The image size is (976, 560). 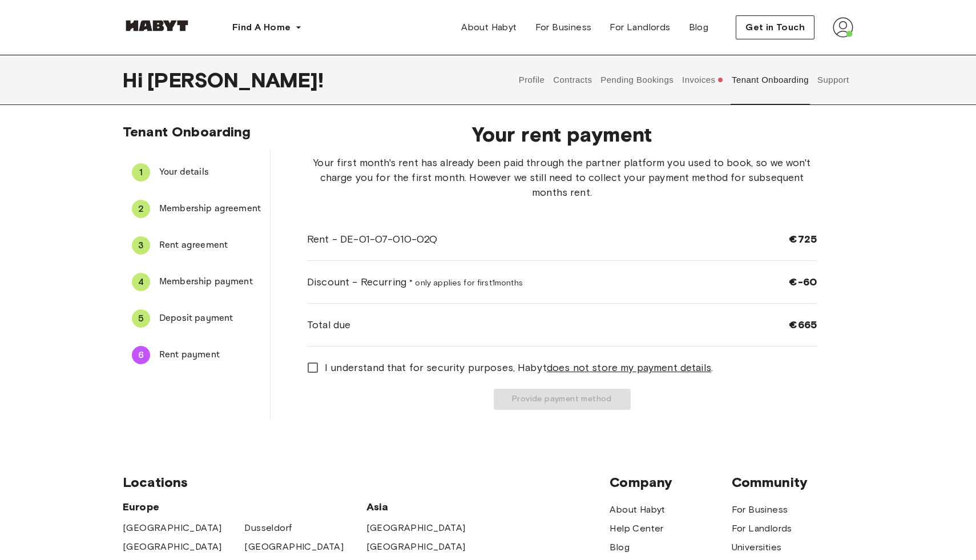 What do you see at coordinates (196, 209) in the screenshot?
I see `div: 2Membership agreement` at bounding box center [196, 209].